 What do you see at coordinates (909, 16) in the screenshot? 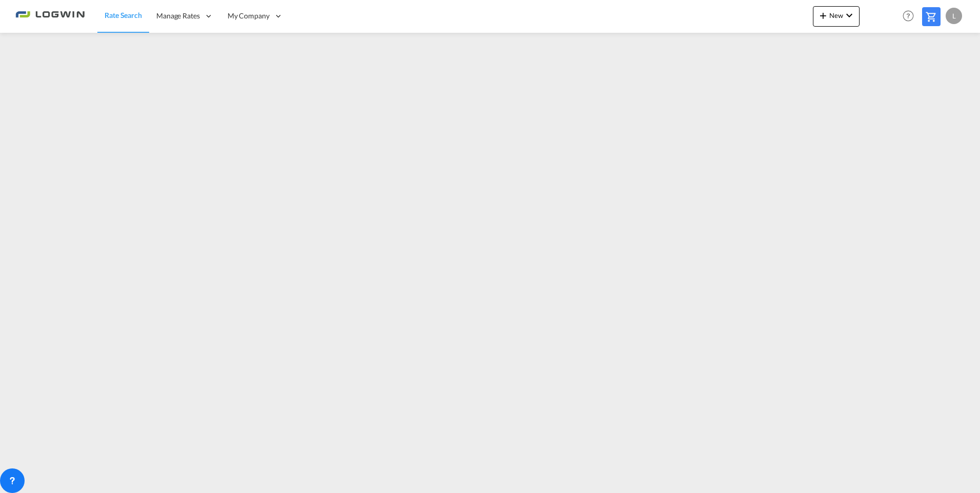
I see `span: Help` at bounding box center [909, 16].